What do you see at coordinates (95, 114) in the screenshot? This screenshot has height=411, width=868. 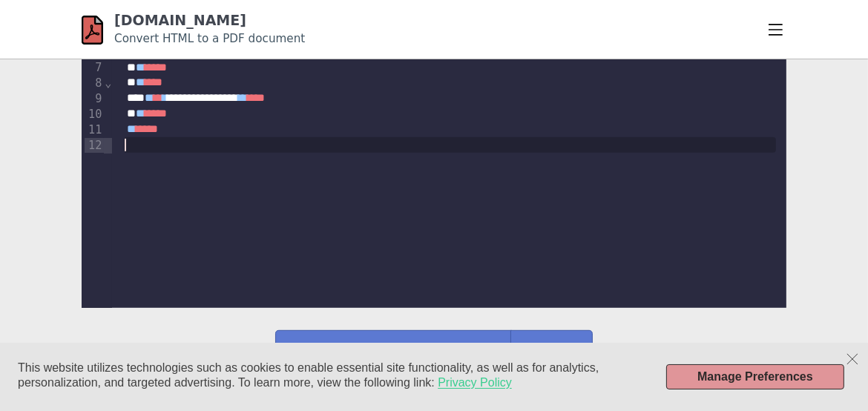 I see `div: 10` at bounding box center [95, 114].